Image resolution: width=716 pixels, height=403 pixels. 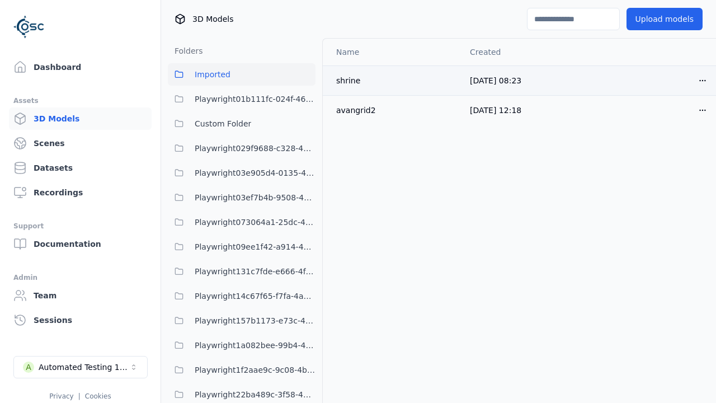 What do you see at coordinates (84, 367) in the screenshot?
I see `div: Automated Testing 1 - Playwright` at bounding box center [84, 367].